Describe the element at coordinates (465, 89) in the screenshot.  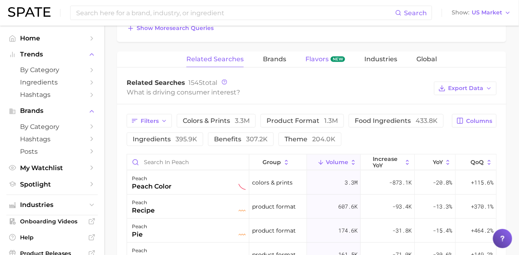
I see `button: Export Data` at that location.